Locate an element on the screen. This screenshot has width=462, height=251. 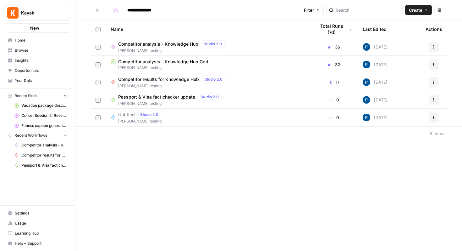
div: Total Runs (7d) is located at coordinates (334, 29).